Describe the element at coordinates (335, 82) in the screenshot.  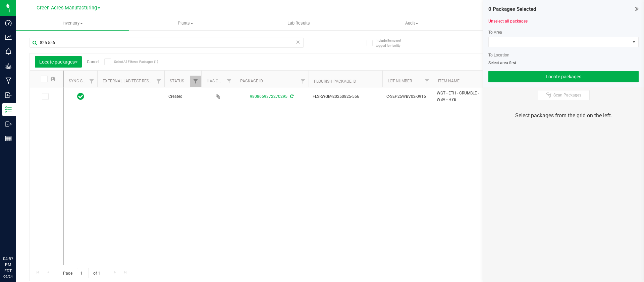
I see `a: Flourish Package ID` at that location.